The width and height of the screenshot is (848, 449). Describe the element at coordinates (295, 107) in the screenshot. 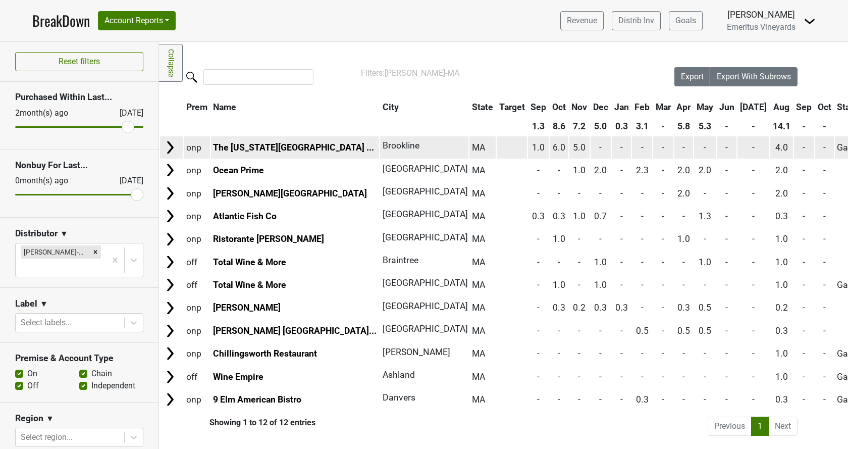

I see `th: Name: activate to sort column ascending` at that location.